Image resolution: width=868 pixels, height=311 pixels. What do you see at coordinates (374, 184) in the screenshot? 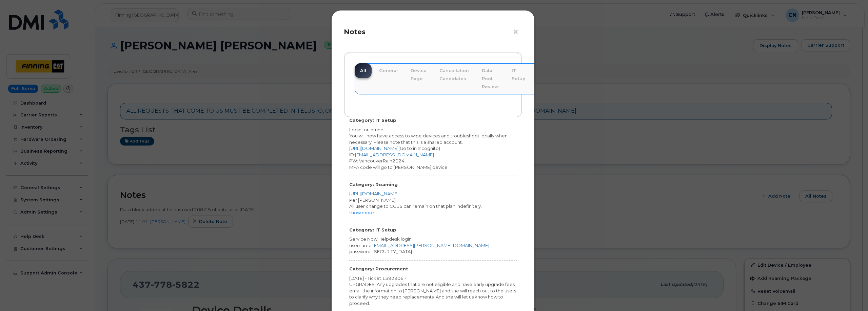
I see `strong: Category: Roaming` at bounding box center [374, 184].